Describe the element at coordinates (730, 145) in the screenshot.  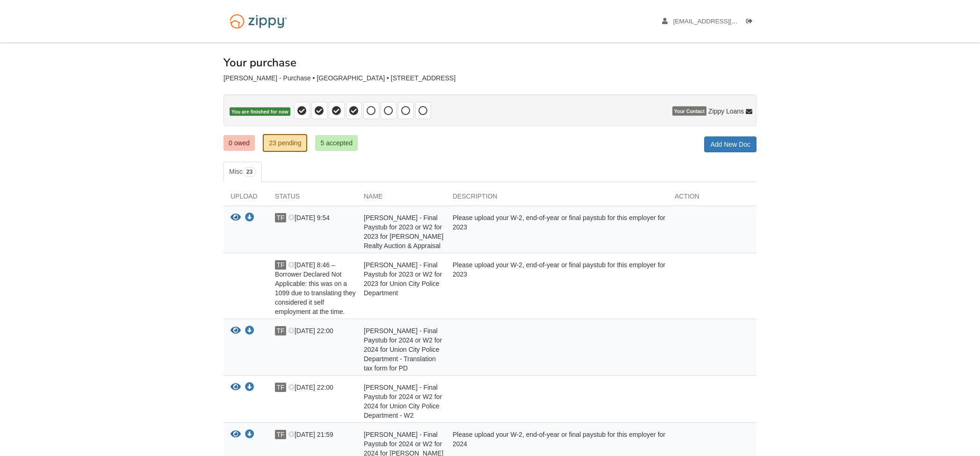
I see `a: Add New Doc` at that location.